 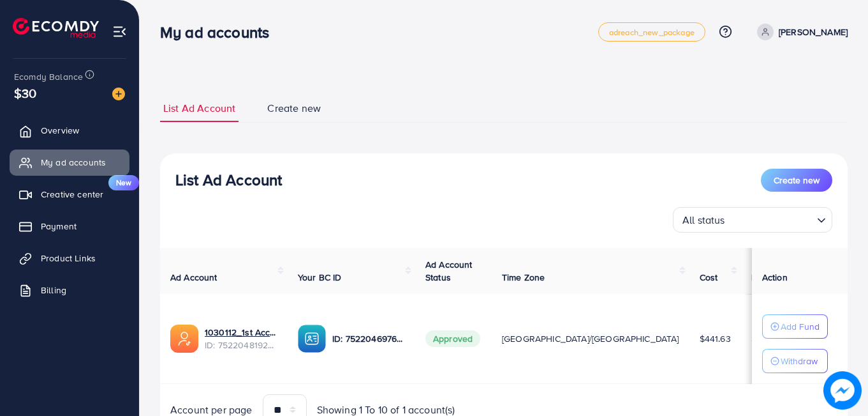 I want to click on button: Create new, so click(x=797, y=180).